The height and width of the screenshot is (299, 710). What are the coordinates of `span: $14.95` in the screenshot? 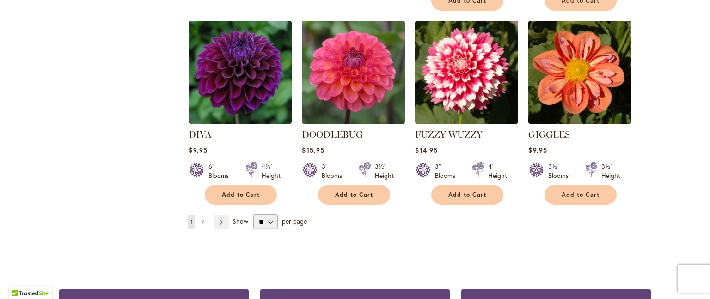 It's located at (426, 150).